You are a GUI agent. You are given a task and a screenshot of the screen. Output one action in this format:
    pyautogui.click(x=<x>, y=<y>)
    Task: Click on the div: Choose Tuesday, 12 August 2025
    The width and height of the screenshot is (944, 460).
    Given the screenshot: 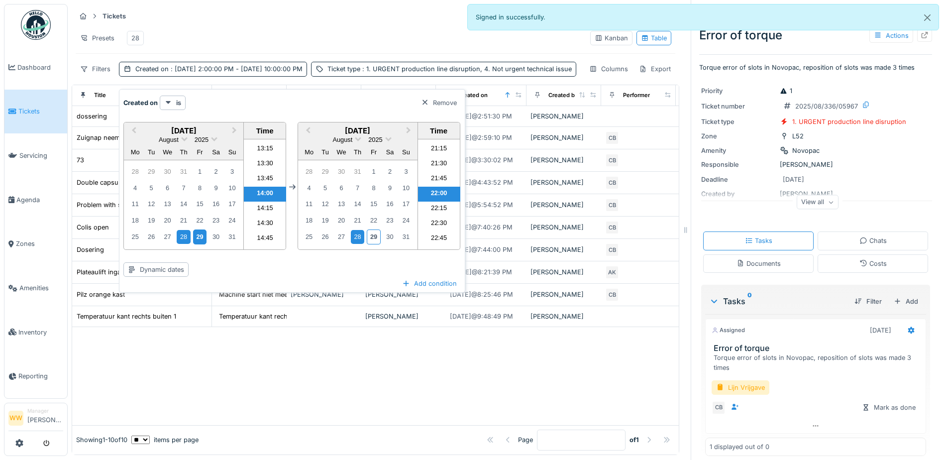 What is the action you would take?
    pyautogui.click(x=151, y=204)
    